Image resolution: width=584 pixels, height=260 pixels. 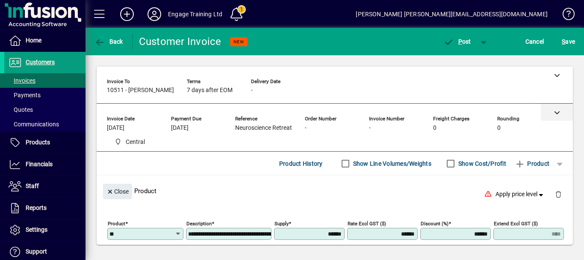 What do you see at coordinates (521, 194) in the screenshot?
I see `button: Apply price level` at bounding box center [521, 194].